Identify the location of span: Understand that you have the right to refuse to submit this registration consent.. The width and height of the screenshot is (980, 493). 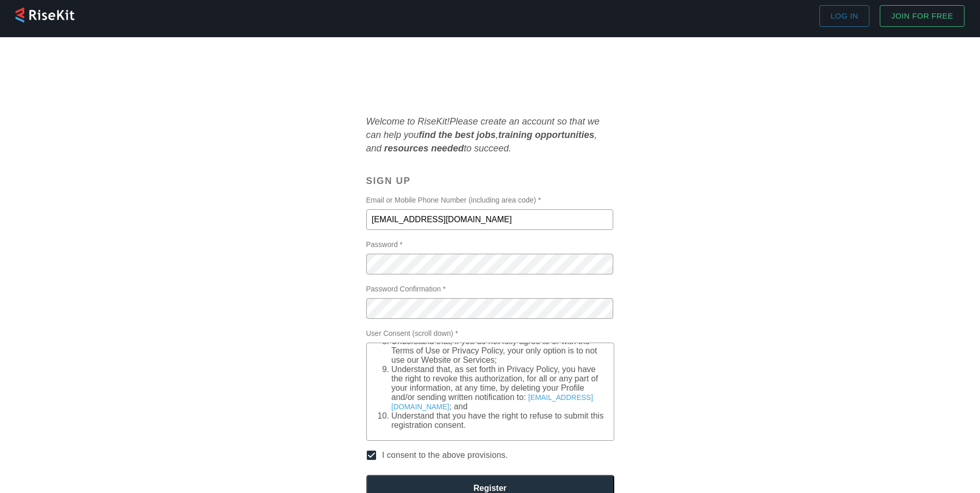
(498, 420).